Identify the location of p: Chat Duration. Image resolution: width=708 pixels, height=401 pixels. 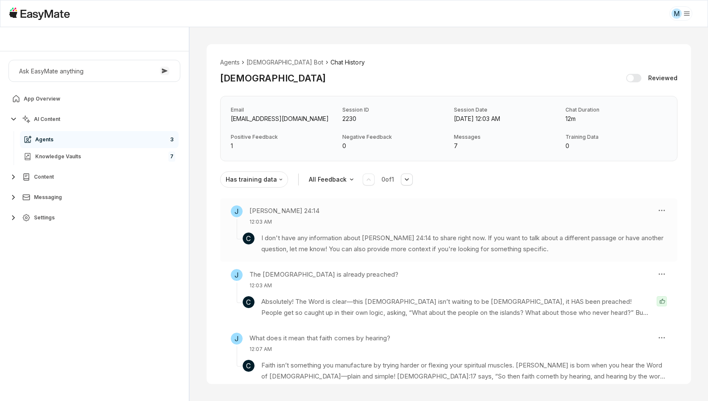
(616, 110).